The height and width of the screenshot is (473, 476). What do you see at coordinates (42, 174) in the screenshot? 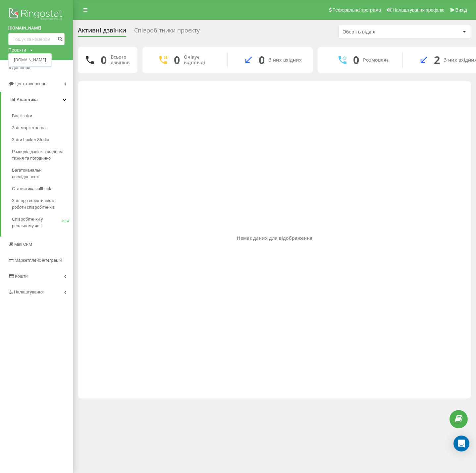
I see `a: Багатоканальні послідовності` at bounding box center [42, 174].